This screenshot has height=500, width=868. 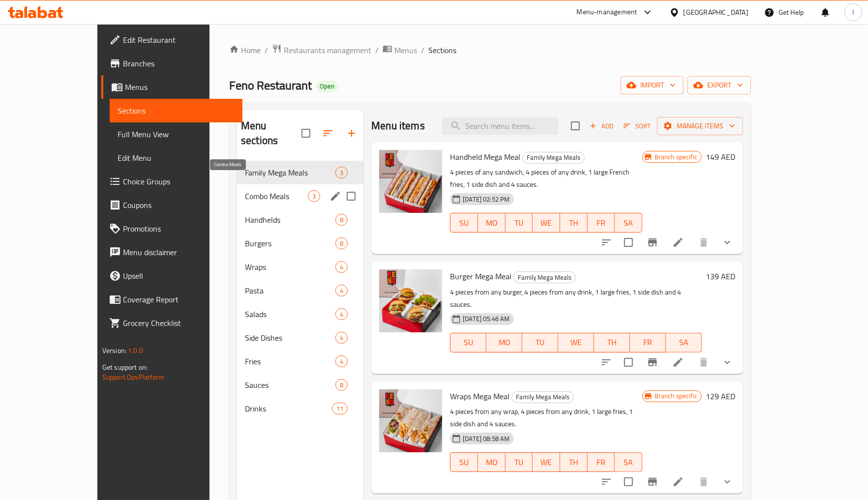 I want to click on span: Drinks, so click(x=288, y=408).